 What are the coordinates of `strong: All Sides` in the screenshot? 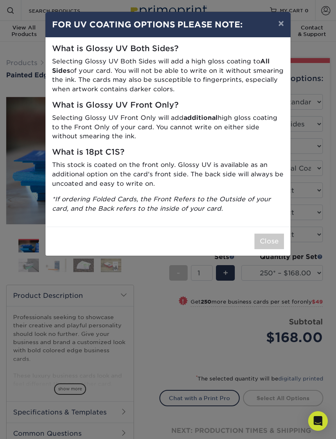 It's located at (160, 66).